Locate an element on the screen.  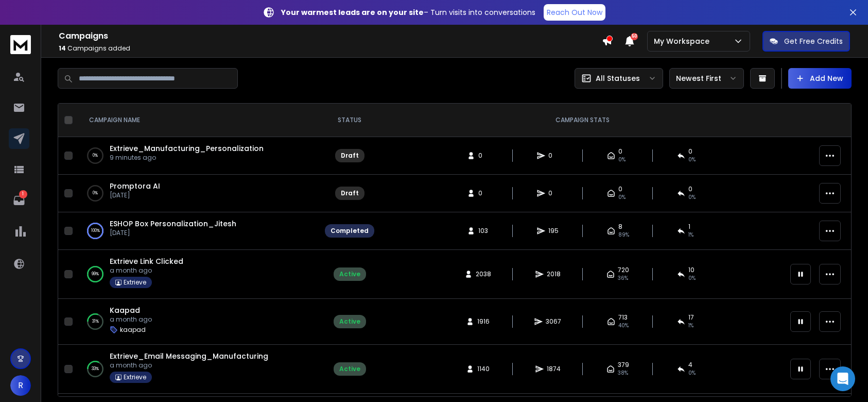
span: Extrieve_Email Messaging_Manufacturing is located at coordinates (189, 356).